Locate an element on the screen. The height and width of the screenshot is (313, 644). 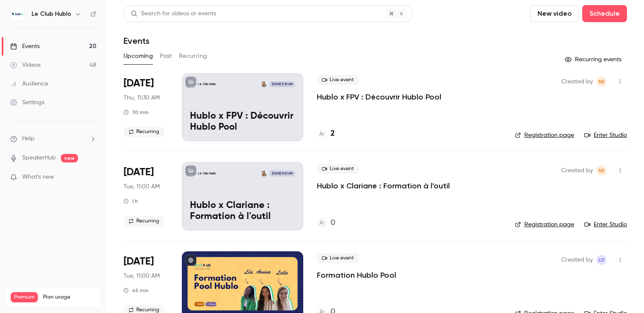
button: Recurring events is located at coordinates (594, 59).